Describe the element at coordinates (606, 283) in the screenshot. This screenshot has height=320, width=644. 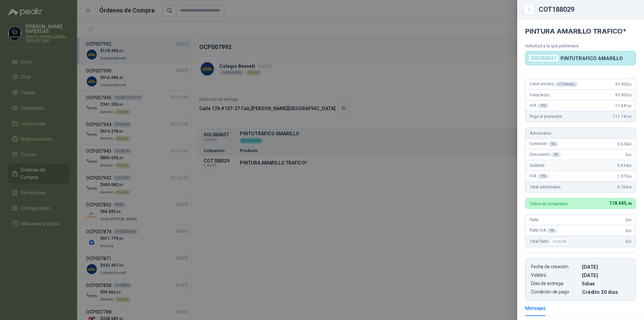
I see `p: 5 dias` at that location.